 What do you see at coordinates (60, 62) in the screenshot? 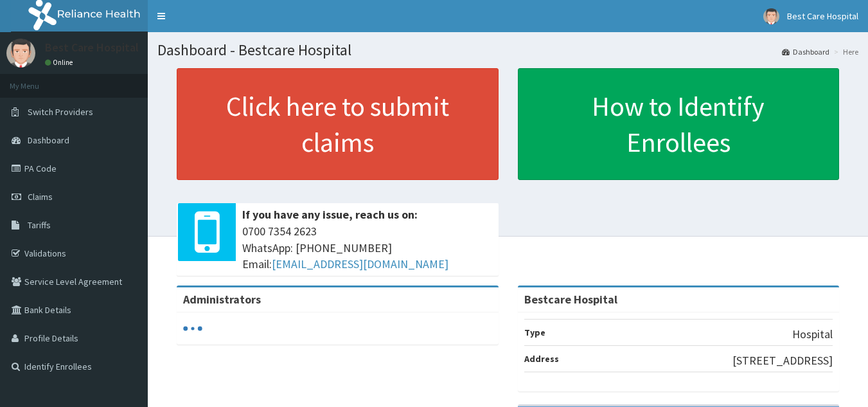
I see `a: Online` at bounding box center [60, 62].